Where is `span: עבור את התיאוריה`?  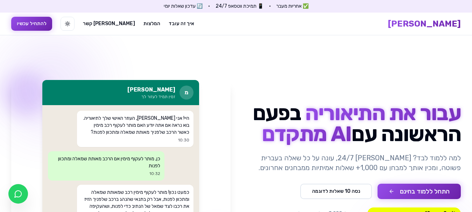
span: עבור את התיאוריה is located at coordinates (383, 113).